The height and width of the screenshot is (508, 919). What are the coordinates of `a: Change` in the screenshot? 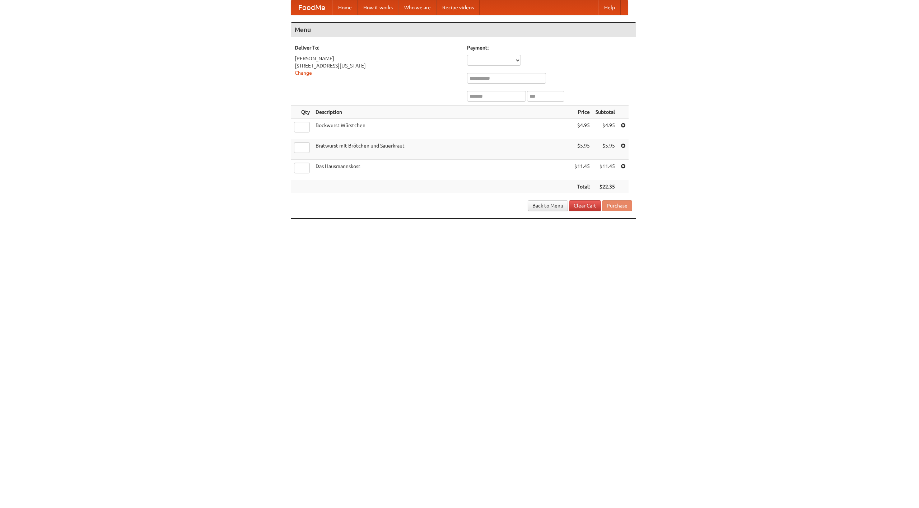 It's located at (303, 73).